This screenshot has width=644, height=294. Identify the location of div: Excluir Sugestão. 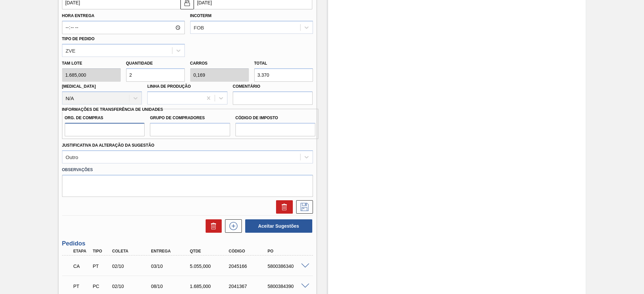
(283, 207).